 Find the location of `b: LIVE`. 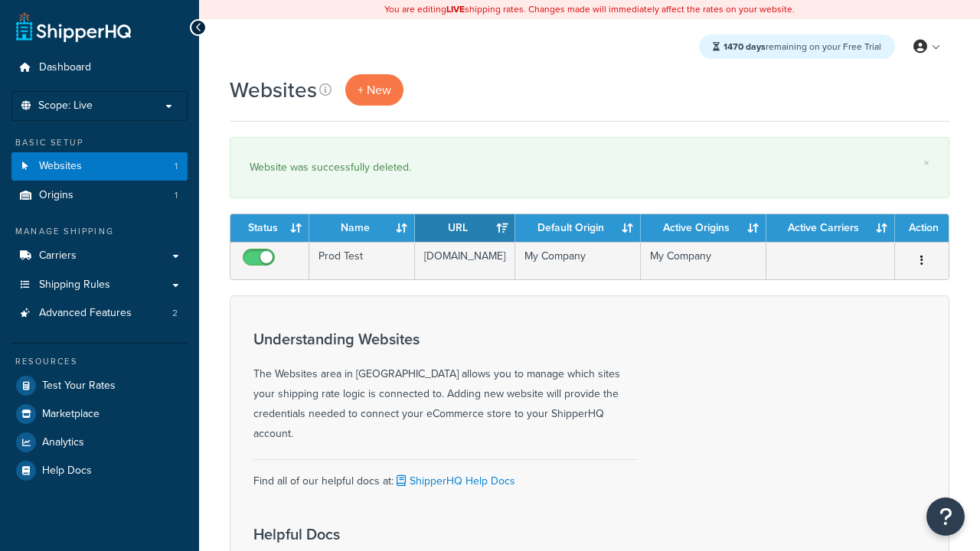

b: LIVE is located at coordinates (455, 10).